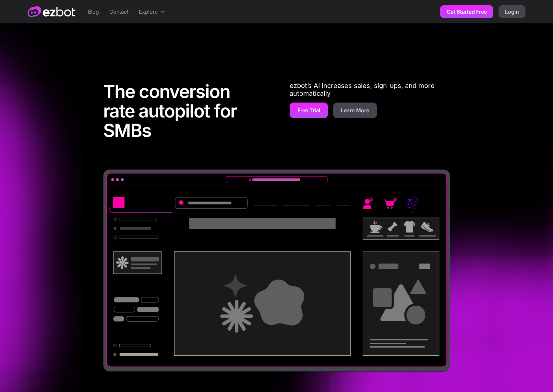 This screenshot has height=392, width=553. What do you see at coordinates (309, 110) in the screenshot?
I see `a: Free Trial` at bounding box center [309, 110].